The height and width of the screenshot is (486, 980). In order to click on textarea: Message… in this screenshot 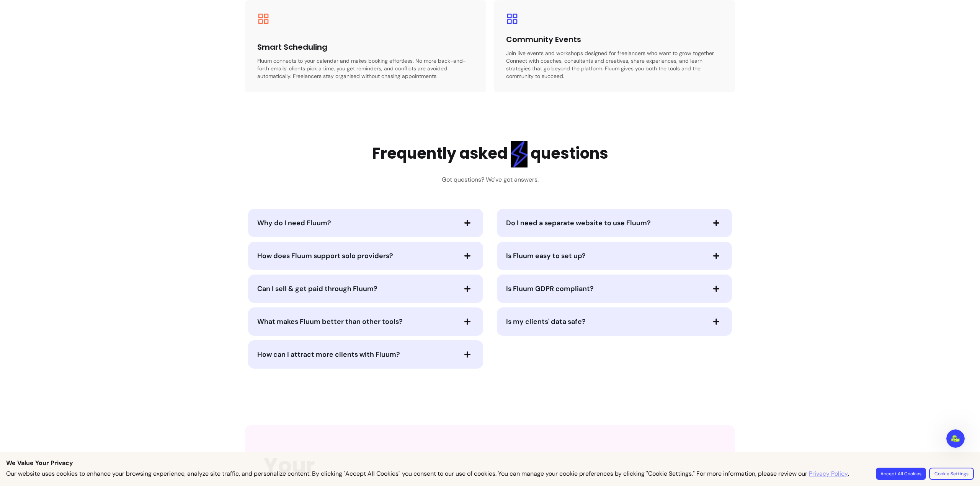, I will do `click(76, 235)`.